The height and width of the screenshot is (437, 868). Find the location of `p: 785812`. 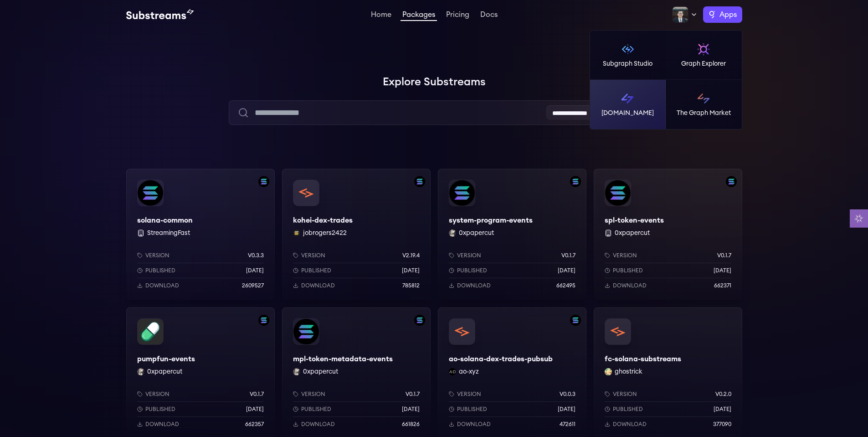

p: 785812 is located at coordinates (411, 285).